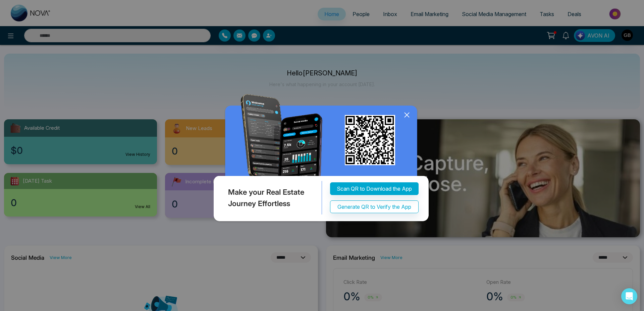 This screenshot has width=644, height=311. I want to click on img: qr_for_download_app.png, so click(370, 140).